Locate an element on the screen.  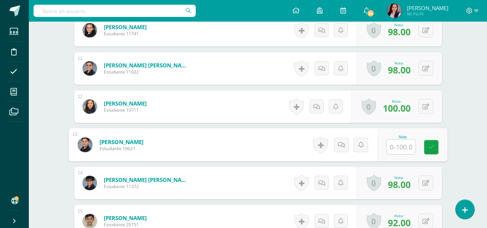
img: 478694b6c54102e2617e66d7936212d8.png is located at coordinates (90, 107).